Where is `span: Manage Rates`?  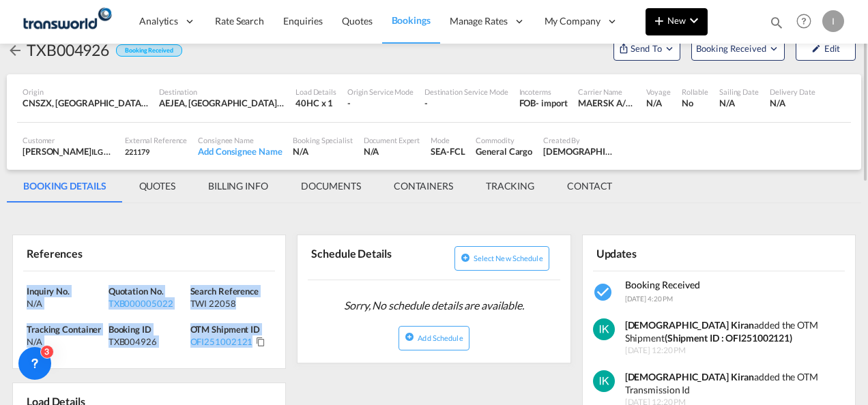 span: Manage Rates is located at coordinates (478, 21).